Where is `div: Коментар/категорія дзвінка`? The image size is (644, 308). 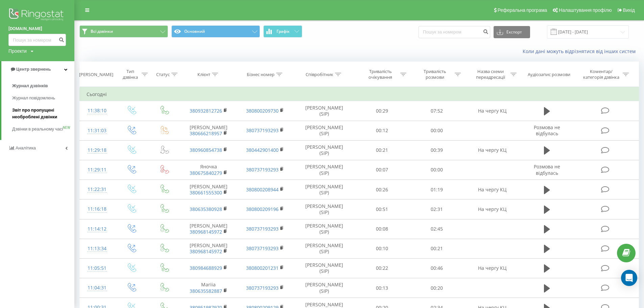
div: Коментар/категорія дзвінка is located at coordinates (601, 74).